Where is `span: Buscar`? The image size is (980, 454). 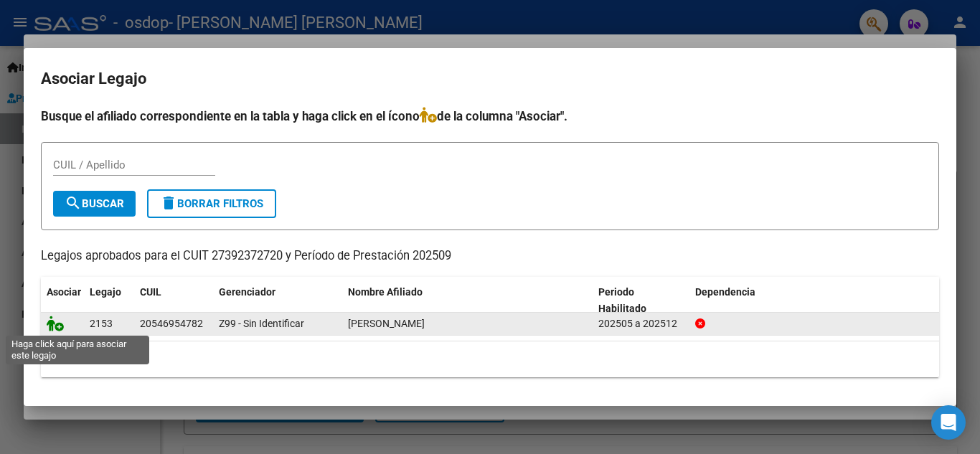
span: Buscar is located at coordinates (94, 204).